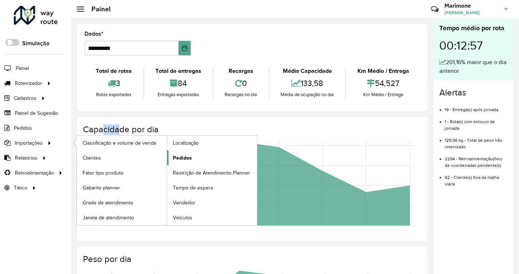 This screenshot has width=519, height=274. What do you see at coordinates (122, 173) in the screenshot?
I see `a: Fator tipo produto` at bounding box center [122, 173].